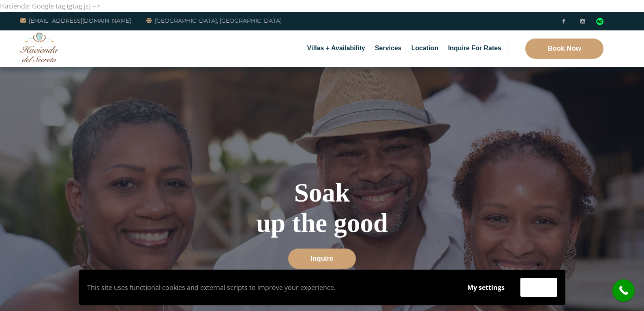  Describe the element at coordinates (486, 288) in the screenshot. I see `button: My settings` at that location.